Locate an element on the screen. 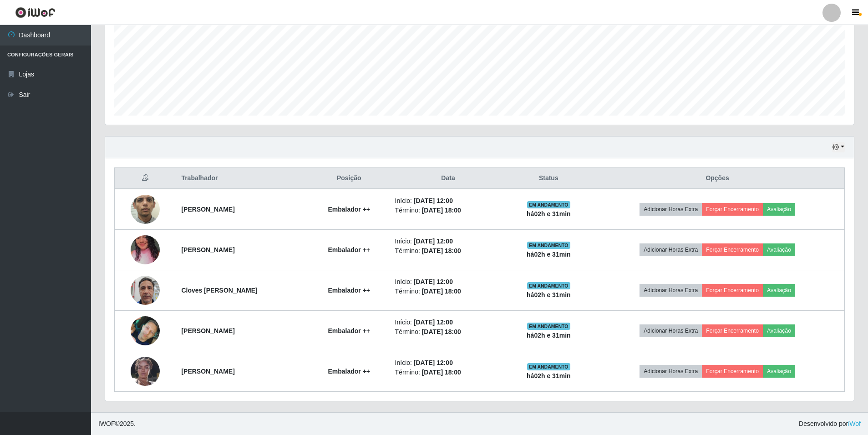 The image size is (868, 435). span: © 2025 . is located at coordinates (117, 424).